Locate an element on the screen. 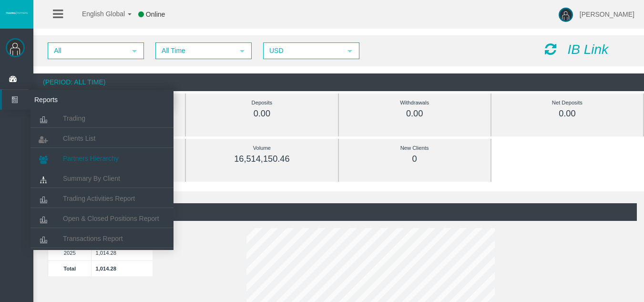 This screenshot has width=644, height=302. a: Reports is located at coordinates (88, 100).